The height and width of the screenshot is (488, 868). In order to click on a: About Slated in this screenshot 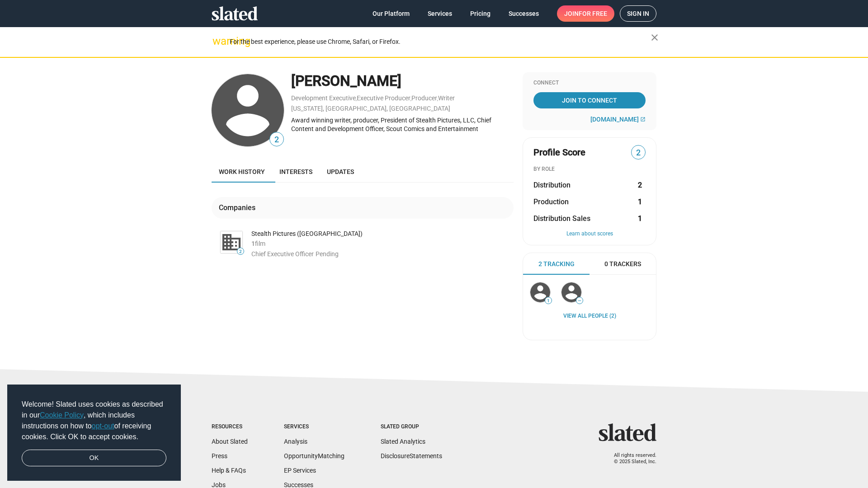, I will do `click(230, 442)`.